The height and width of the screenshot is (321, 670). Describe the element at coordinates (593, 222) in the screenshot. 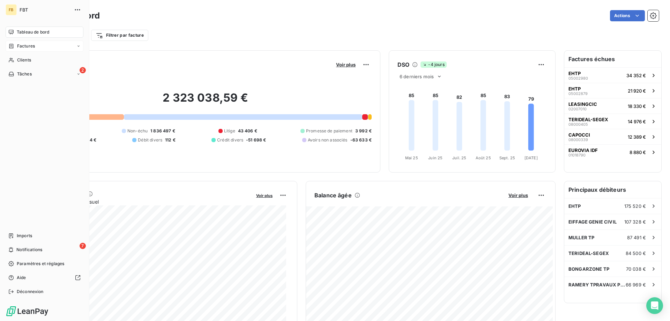

I see `span: EIFFAGE GENIE CIVIL` at that location.